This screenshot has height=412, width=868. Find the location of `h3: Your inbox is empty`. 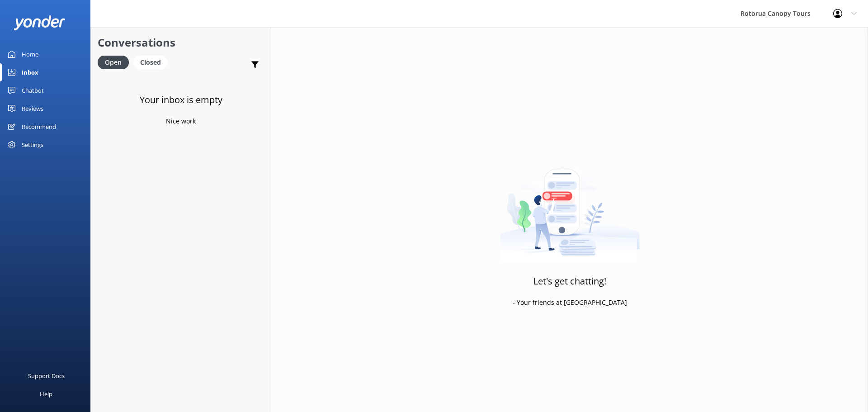

h3: Your inbox is empty is located at coordinates (181, 100).